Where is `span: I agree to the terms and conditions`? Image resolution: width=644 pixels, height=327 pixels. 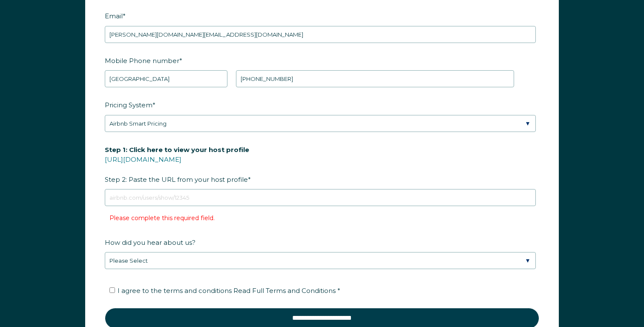 span: I agree to the terms and conditions is located at coordinates (229, 290).